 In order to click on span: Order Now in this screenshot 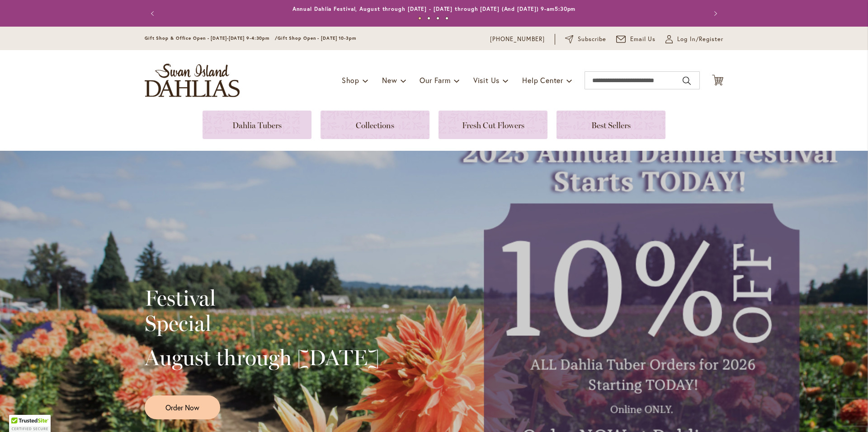, I will do `click(182, 408)`.